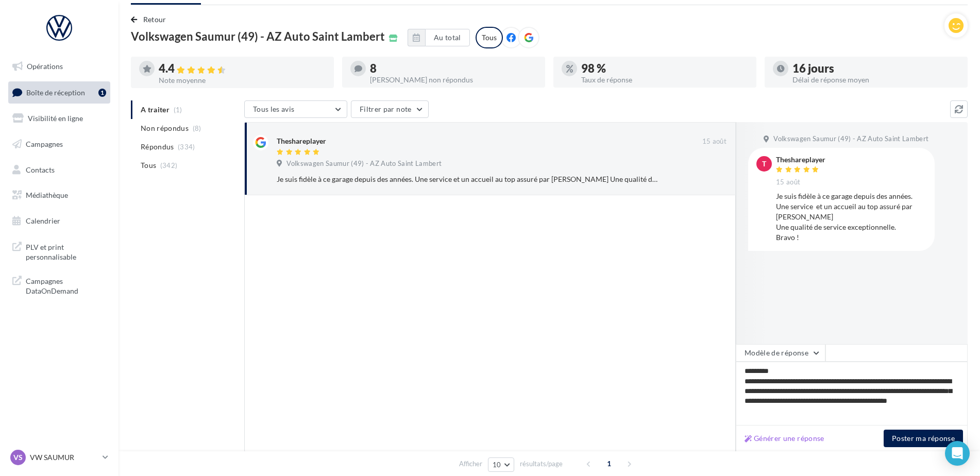 This screenshot has height=476, width=980. Describe the element at coordinates (665, 80) in the screenshot. I see `div: Taux de réponse` at that location.